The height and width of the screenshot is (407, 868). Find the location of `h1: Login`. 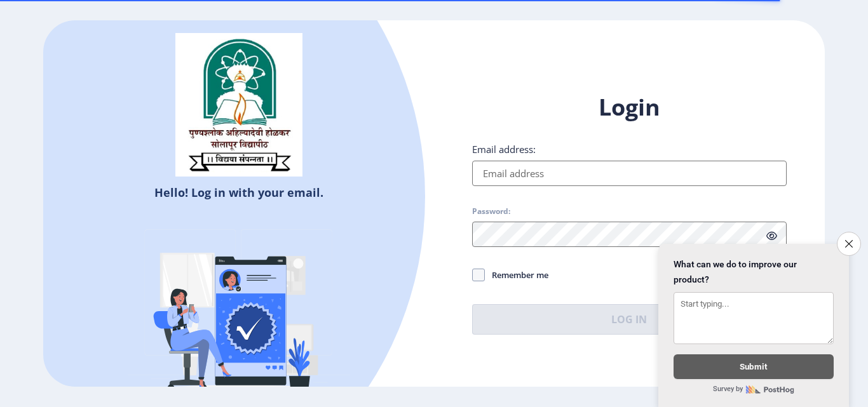

h1: Login is located at coordinates (629, 107).